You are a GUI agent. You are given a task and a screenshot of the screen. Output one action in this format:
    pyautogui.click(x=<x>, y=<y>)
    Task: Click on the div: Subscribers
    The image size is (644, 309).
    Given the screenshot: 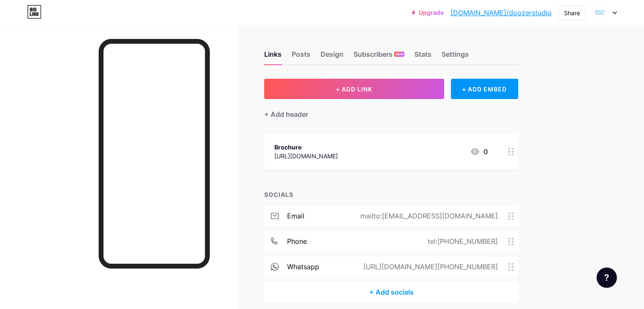 What is the action you would take?
    pyautogui.click(x=379, y=57)
    